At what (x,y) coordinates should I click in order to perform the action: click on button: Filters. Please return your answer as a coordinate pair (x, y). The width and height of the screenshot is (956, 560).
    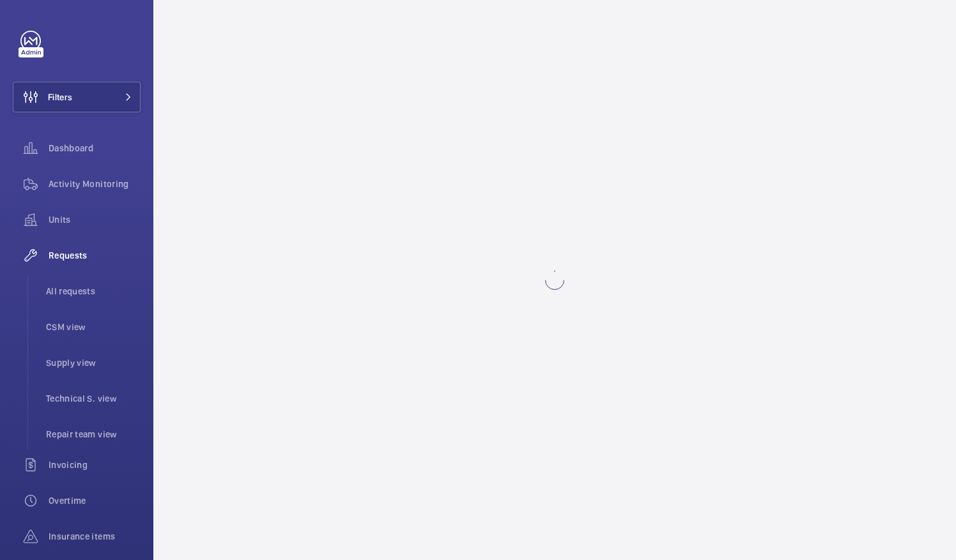
    Looking at the image, I should click on (77, 97).